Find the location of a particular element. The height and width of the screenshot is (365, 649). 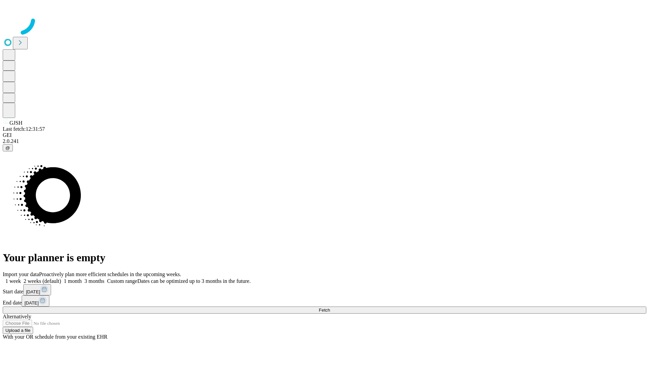

span: With your OR schedule from your existing EHR is located at coordinates (55, 337).